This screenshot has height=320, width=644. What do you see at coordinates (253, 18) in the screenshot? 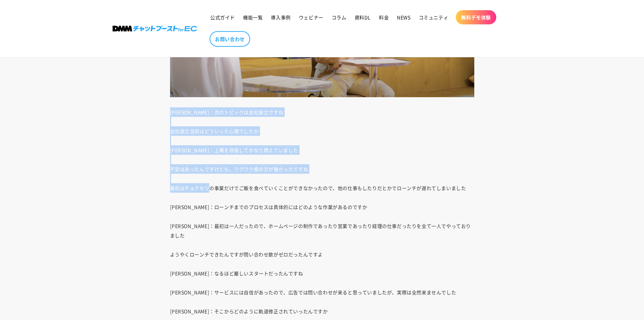
I see `span: 機能一覧` at bounding box center [253, 18].